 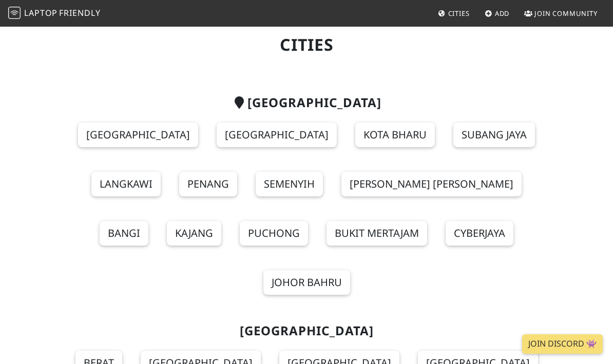 What do you see at coordinates (493, 134) in the screenshot?
I see `a: Subang Jaya` at bounding box center [493, 134].